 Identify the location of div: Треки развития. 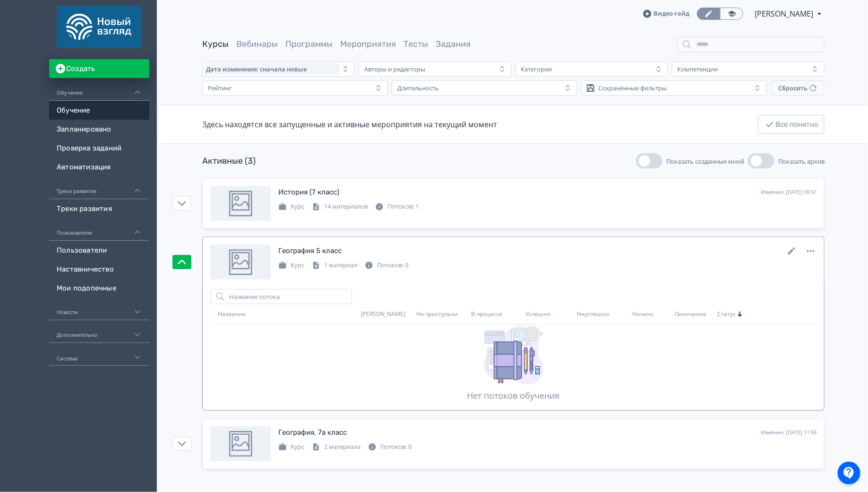
(99, 188).